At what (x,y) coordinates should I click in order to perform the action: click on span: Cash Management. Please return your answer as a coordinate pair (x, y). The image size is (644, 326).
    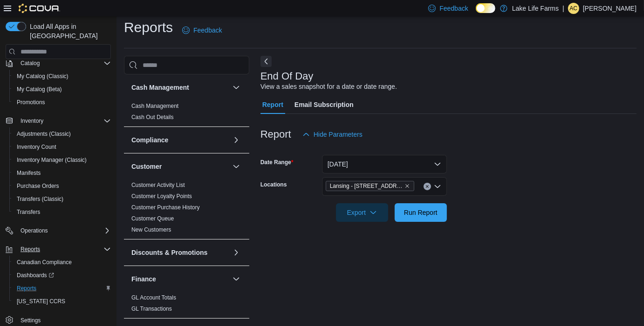
    Looking at the image, I should click on (155, 106).